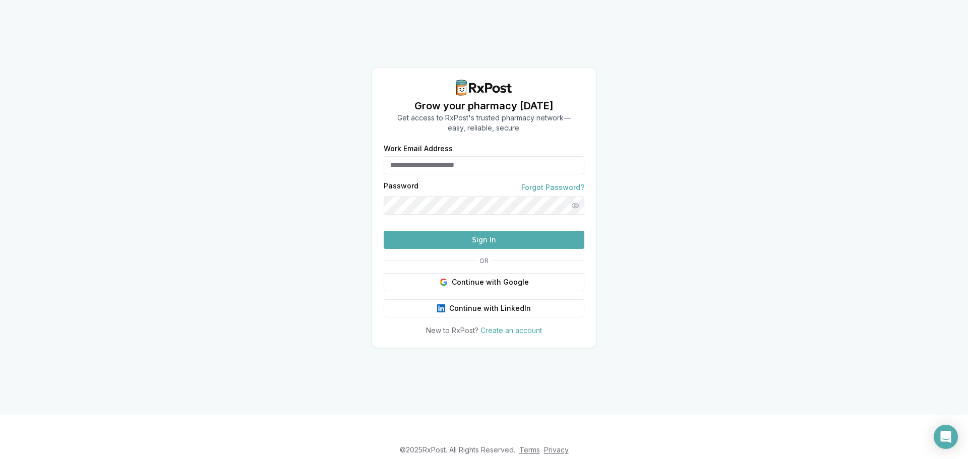 This screenshot has height=459, width=968. What do you see at coordinates (484, 261) in the screenshot?
I see `span: OR` at bounding box center [484, 261].